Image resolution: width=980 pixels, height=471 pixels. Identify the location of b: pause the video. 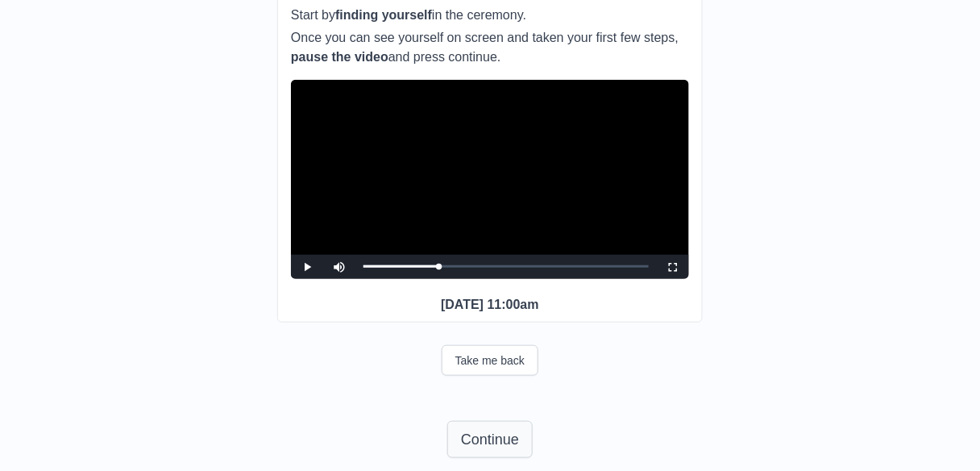
(339, 57).